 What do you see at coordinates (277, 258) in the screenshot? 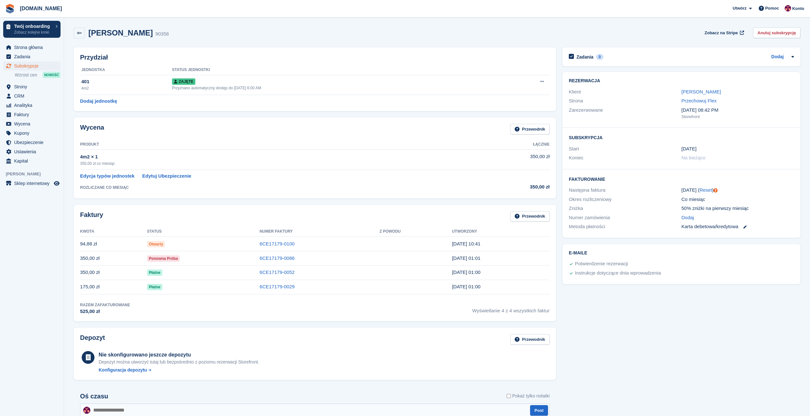
I see `a: 6CE17179-0086` at bounding box center [277, 258].